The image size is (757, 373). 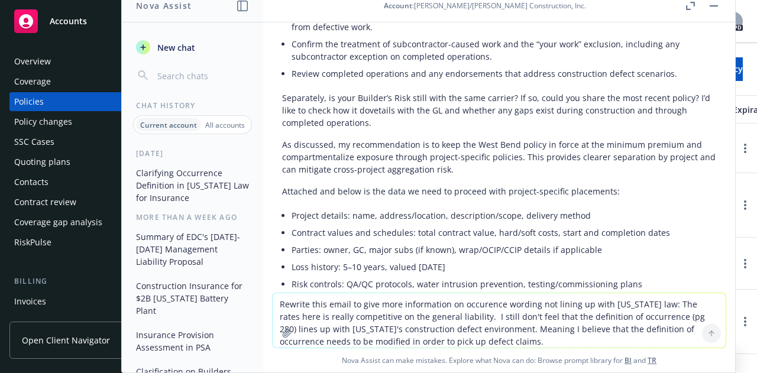 What do you see at coordinates (398, 5) in the screenshot?
I see `span: Account` at bounding box center [398, 5].